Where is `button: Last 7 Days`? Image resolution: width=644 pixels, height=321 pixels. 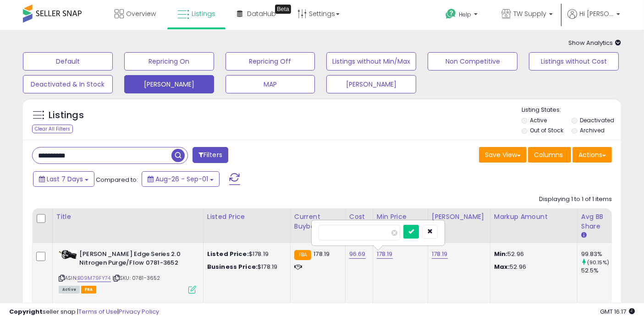 button: Last 7 Days is located at coordinates (64, 179).